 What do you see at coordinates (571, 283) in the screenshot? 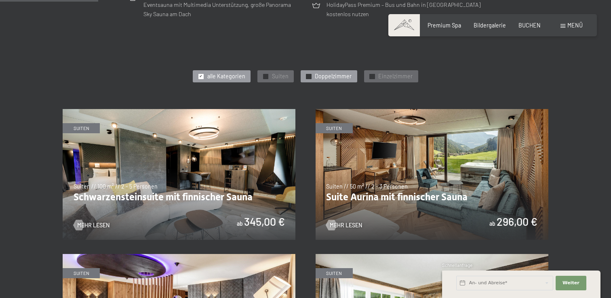
I see `span: Weiter` at bounding box center [571, 283].